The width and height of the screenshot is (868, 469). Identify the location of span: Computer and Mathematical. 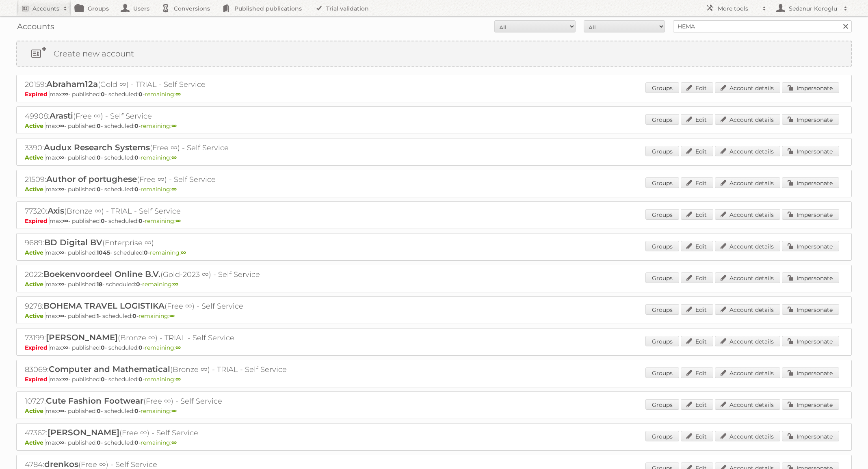
(109, 369).